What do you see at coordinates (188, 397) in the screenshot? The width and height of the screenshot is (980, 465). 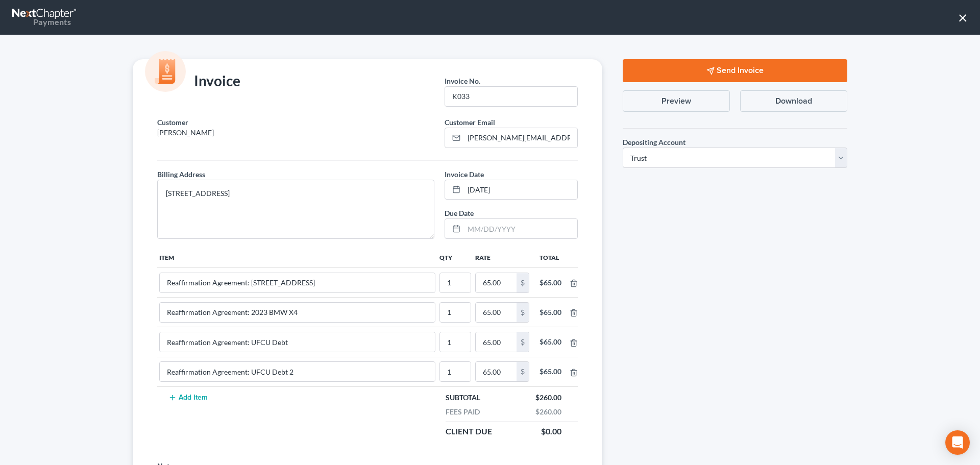 I see `button: Add Item` at bounding box center [188, 397].